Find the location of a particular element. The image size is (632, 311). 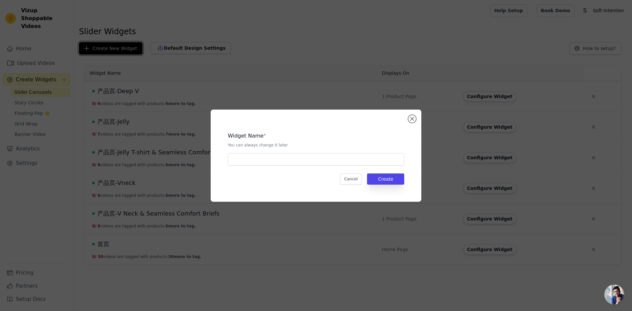

button: Create is located at coordinates (385, 179).